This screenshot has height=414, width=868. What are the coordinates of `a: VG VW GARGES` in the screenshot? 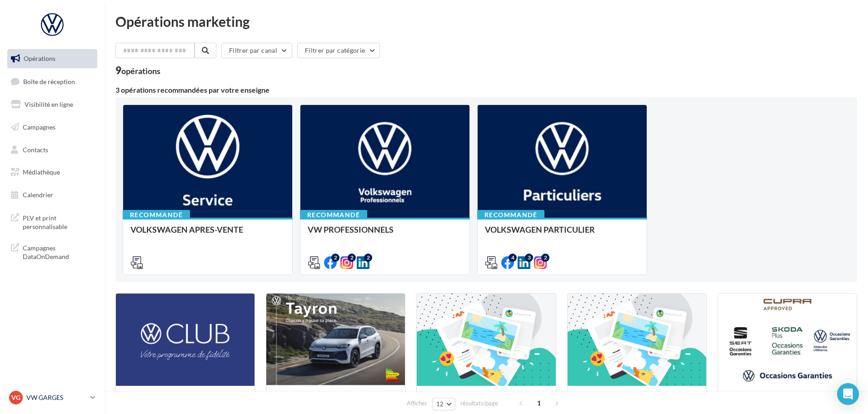 It's located at (52, 398).